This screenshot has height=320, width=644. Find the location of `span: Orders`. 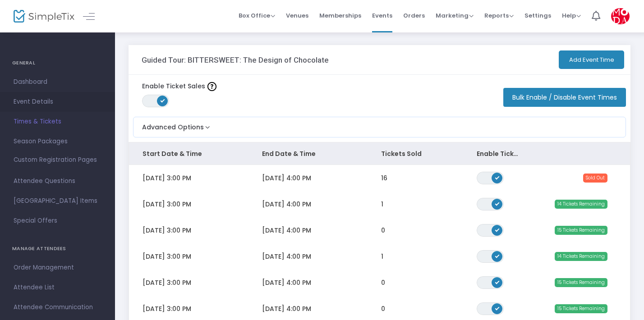

span: Orders is located at coordinates (414, 15).